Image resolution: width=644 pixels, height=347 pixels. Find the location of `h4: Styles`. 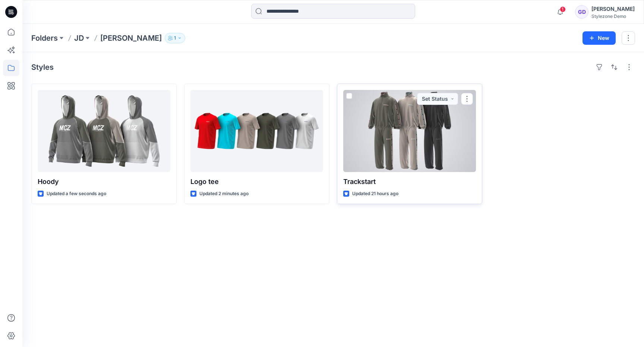

h4: Styles is located at coordinates (43, 67).